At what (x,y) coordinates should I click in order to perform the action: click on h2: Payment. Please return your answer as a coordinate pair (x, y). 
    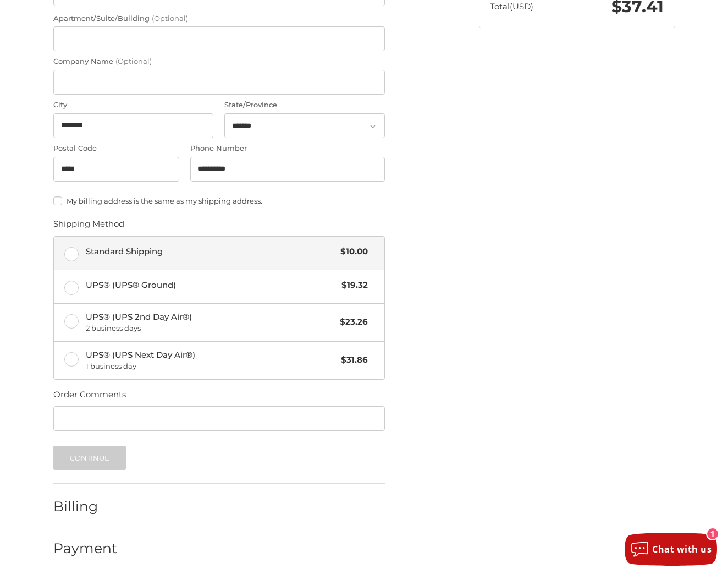
    Looking at the image, I should click on (86, 549).